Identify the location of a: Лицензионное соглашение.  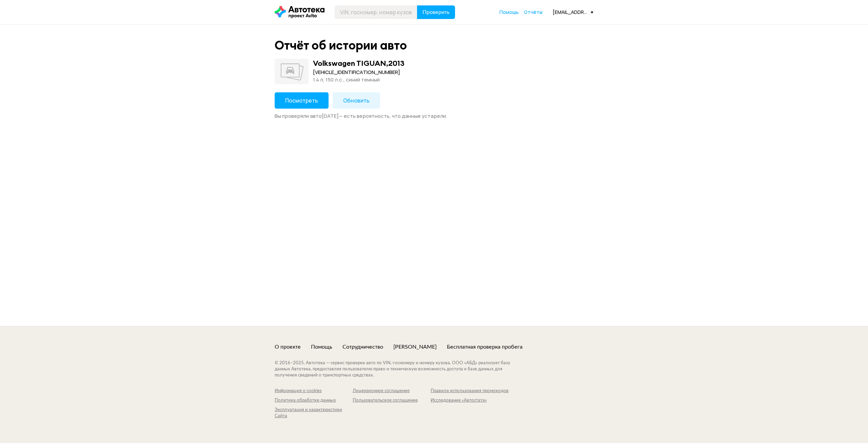
(392, 391).